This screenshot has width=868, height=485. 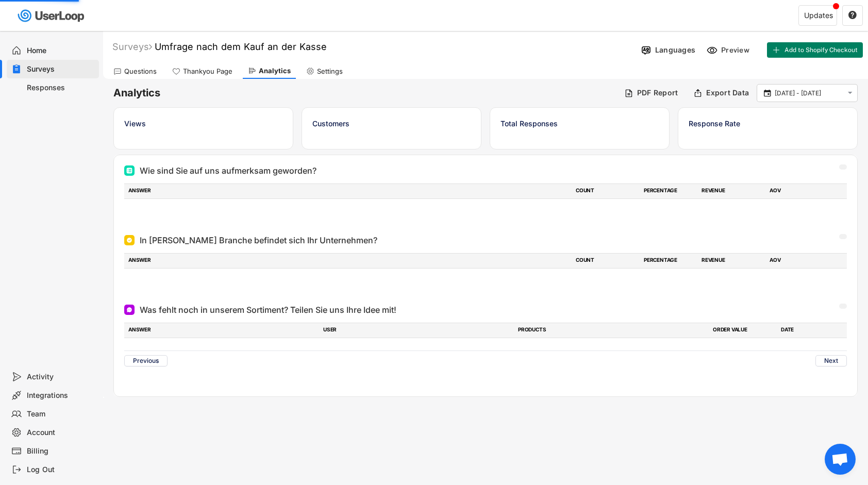 What do you see at coordinates (675, 50) in the screenshot?
I see `div: Languages` at bounding box center [675, 50].